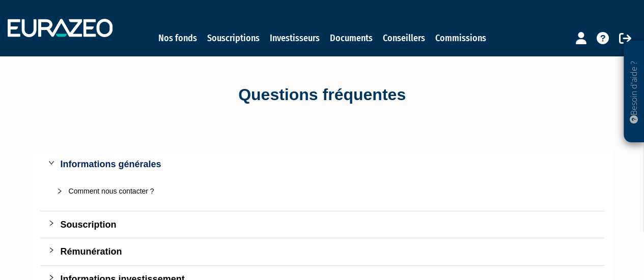 This screenshot has width=644, height=280. I want to click on a: Documents, so click(351, 38).